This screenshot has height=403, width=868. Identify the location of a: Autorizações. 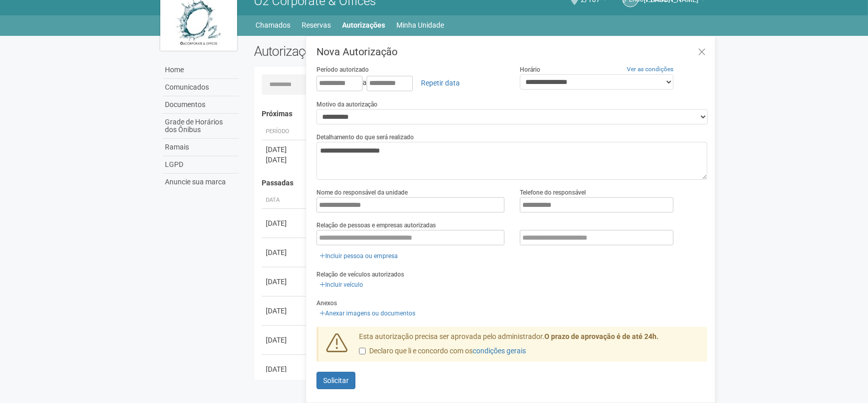
(364, 25).